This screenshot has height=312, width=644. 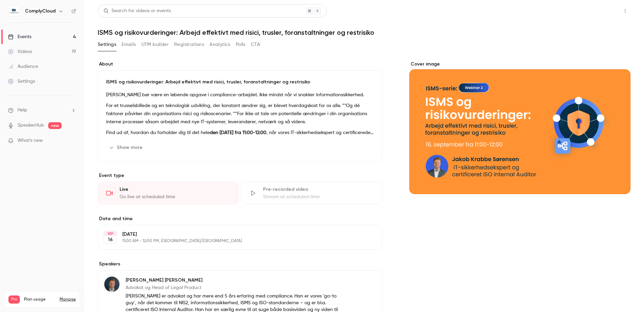 I want to click on div: Pre-recorded video, so click(x=318, y=189).